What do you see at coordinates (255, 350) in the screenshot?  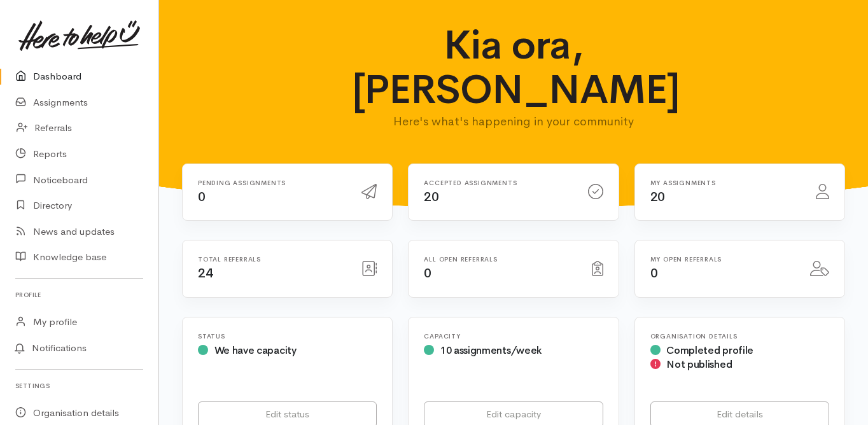 I see `span: We have capacity` at bounding box center [255, 350].